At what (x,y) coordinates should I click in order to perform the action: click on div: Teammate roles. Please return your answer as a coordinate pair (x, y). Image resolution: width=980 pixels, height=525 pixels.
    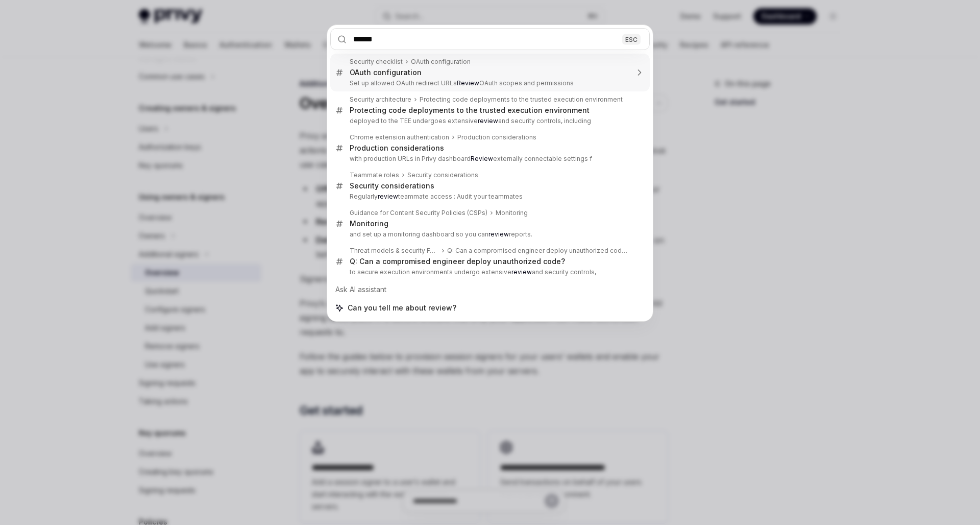
    Looking at the image, I should click on (374, 176).